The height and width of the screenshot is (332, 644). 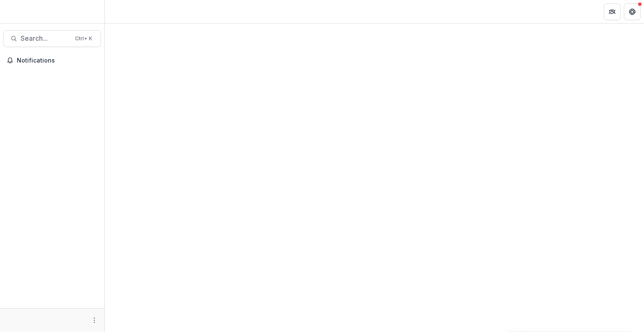 What do you see at coordinates (612, 12) in the screenshot?
I see `button: Partners` at bounding box center [612, 12].